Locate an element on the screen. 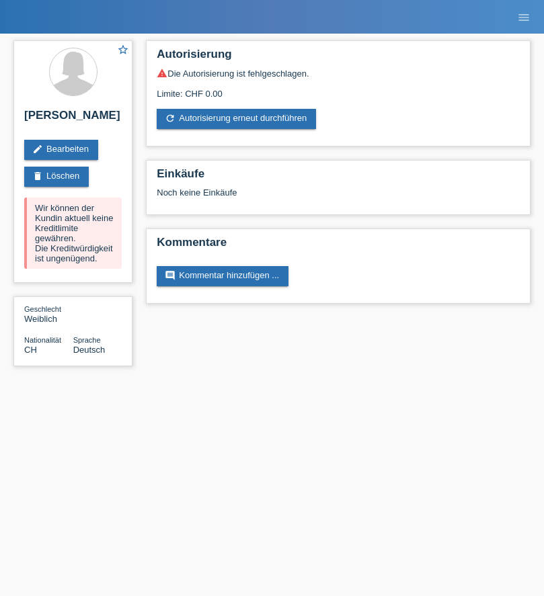 Image resolution: width=544 pixels, height=596 pixels. a: star_border is located at coordinates (123, 50).